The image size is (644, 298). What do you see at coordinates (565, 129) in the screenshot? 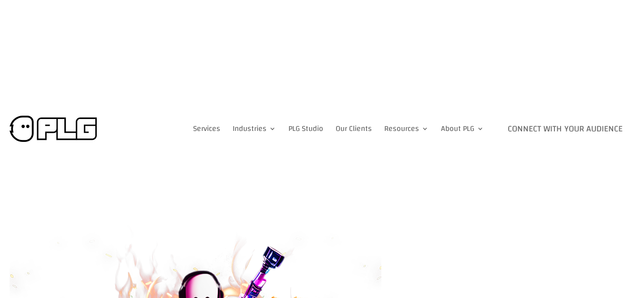
I see `a: Connect with Your Audience` at bounding box center [565, 129].